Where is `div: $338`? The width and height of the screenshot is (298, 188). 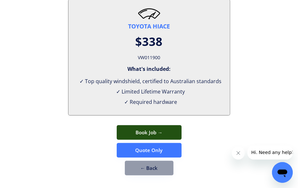
div: $338 is located at coordinates (149, 42).